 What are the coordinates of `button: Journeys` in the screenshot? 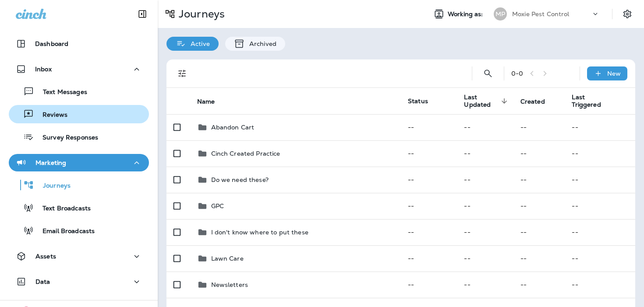 It's located at (79, 185).